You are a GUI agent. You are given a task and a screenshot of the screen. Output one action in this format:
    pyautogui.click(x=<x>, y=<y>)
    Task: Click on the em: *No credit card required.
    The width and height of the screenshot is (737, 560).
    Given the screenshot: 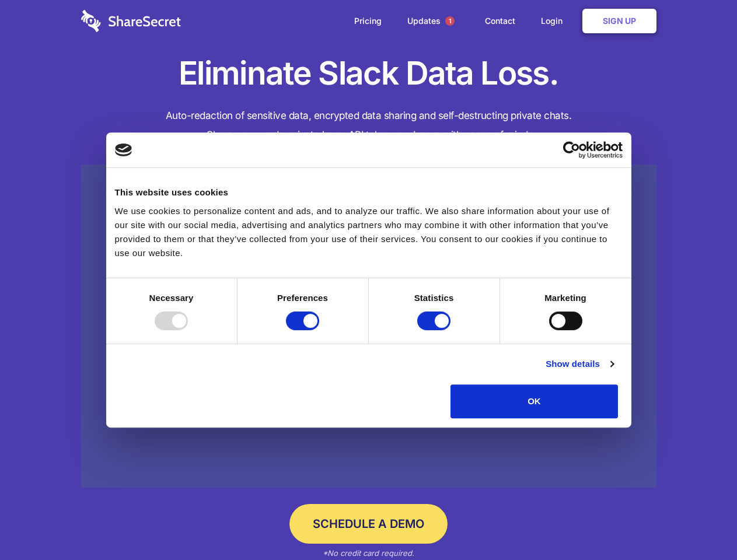 What is the action you would take?
    pyautogui.click(x=368, y=553)
    